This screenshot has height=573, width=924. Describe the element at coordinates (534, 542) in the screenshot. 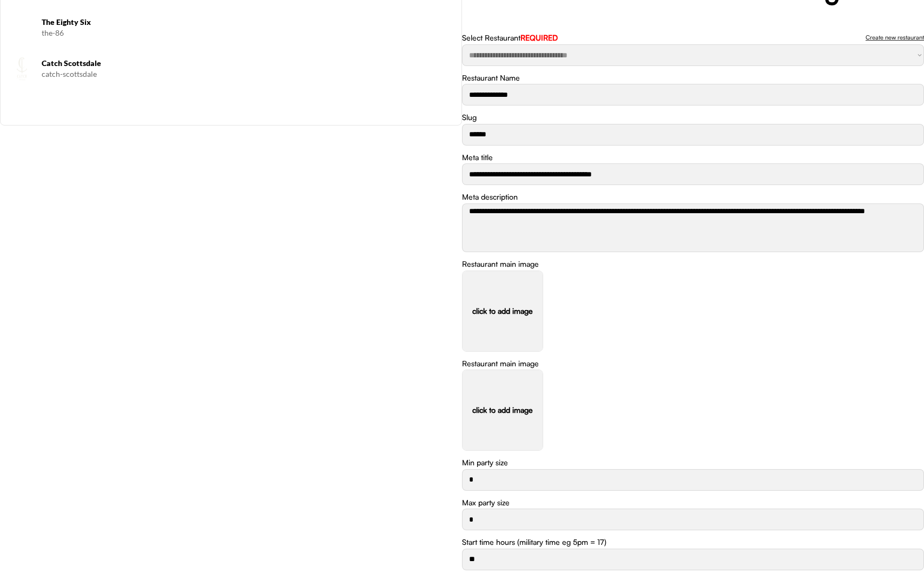

I see `div: Start time hours (military time eg 5pm = 17)` at that location.